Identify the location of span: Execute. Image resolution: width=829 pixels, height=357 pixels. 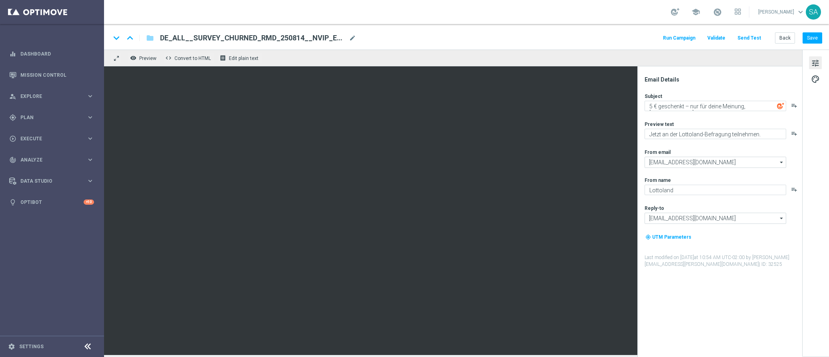
(53, 139).